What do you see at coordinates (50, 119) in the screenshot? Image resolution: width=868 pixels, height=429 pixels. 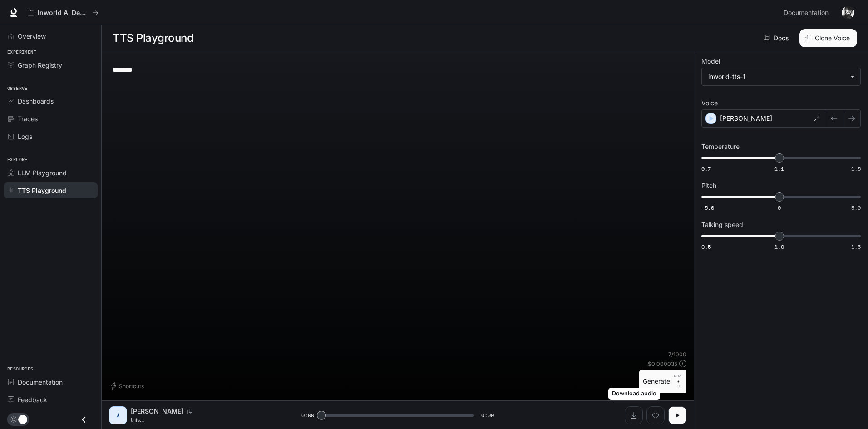 I see `a: Traces` at bounding box center [50, 119].